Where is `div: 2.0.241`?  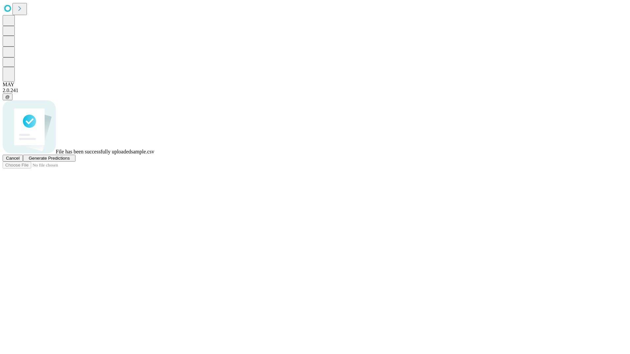
div: 2.0.241 is located at coordinates (315, 91).